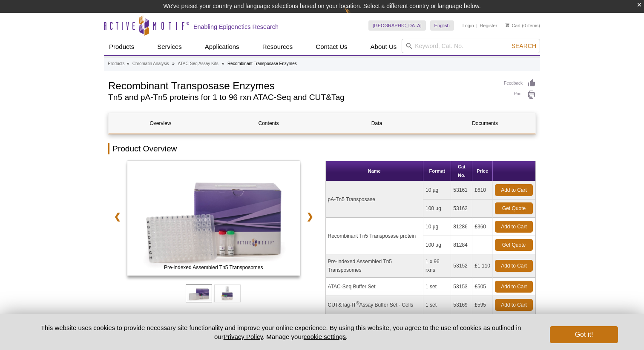 Image resolution: width=644 pixels, height=350 pixels. Describe the element at coordinates (375, 199) in the screenshot. I see `td: pA-Tn5 Transposase` at that location.